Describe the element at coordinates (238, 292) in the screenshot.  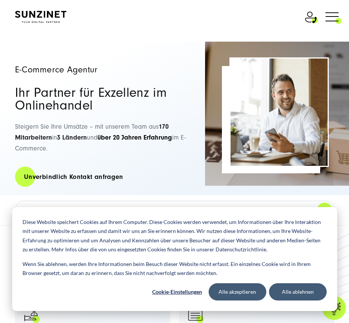
I see `button: Alle akzeptieren` at that location.